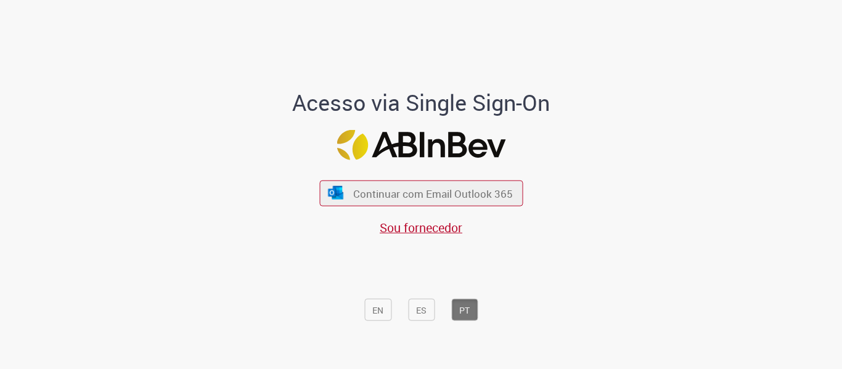 This screenshot has height=369, width=842. I want to click on font: Sou fornecedor, so click(421, 228).